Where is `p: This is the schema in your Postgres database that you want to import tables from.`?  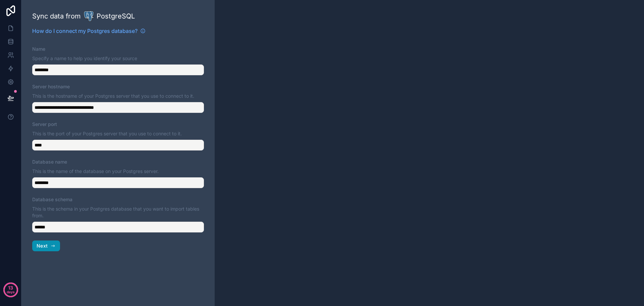
p: This is the schema in your Postgres database that you want to import tables from. is located at coordinates (118, 212).